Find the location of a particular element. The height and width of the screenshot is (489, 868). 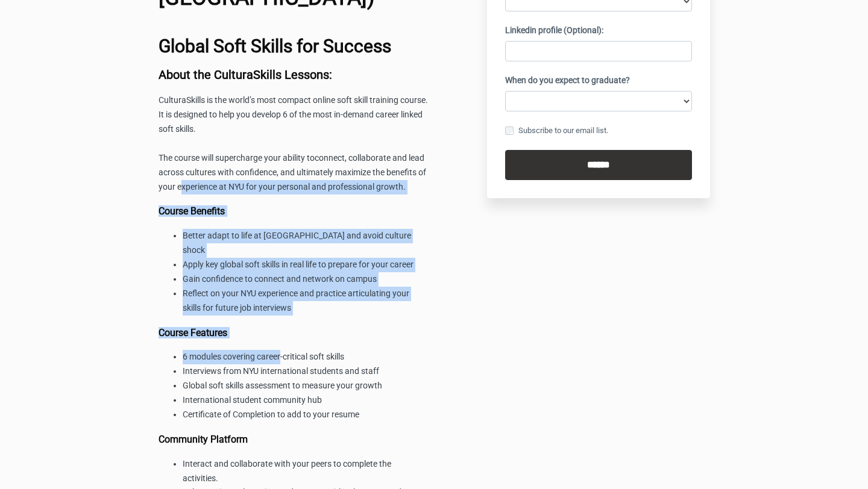

span: 6 modules covering career-critical soft skills is located at coordinates (263, 356).